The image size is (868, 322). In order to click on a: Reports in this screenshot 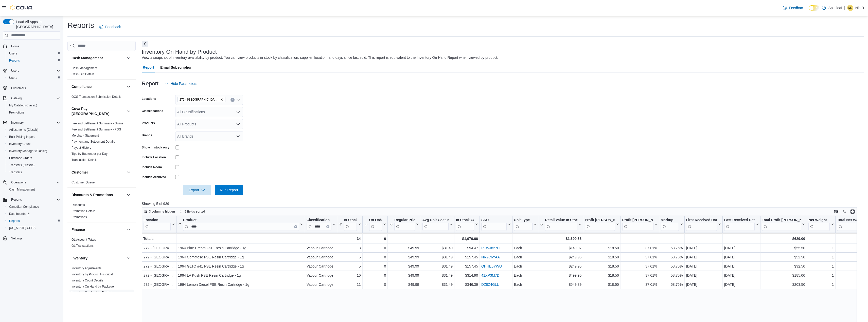, I will do `click(15, 60)`.